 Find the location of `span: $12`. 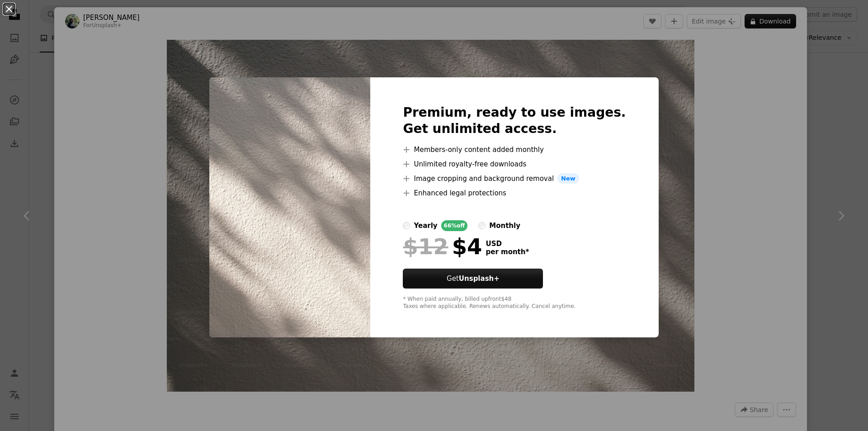

span: $12 is located at coordinates (426, 247).